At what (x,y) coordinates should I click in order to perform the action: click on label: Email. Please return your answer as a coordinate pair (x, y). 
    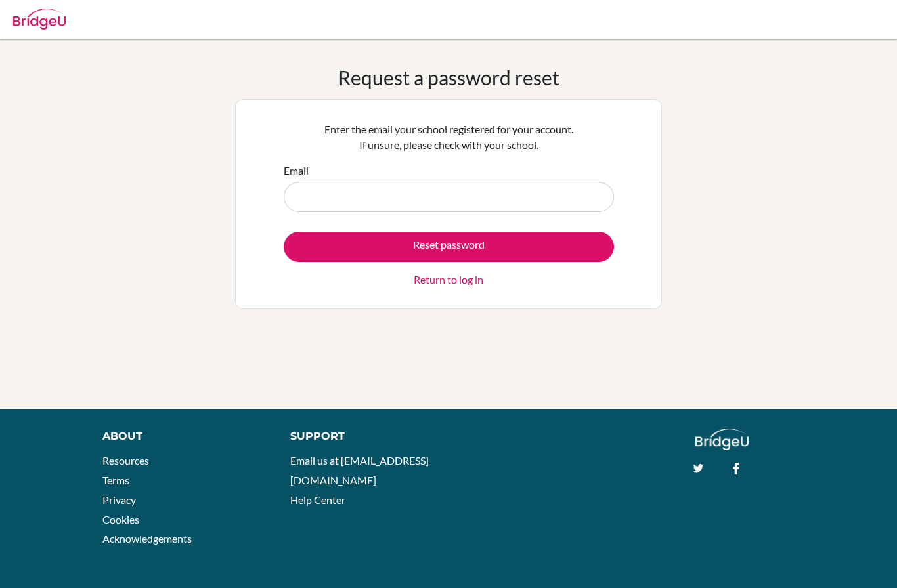
    Looking at the image, I should click on (296, 170).